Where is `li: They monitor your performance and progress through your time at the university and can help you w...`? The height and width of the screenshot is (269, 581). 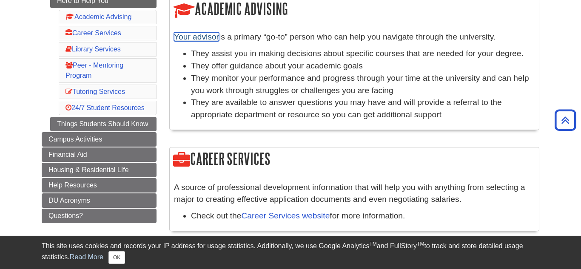
li: They monitor your performance and progress through your time at the university and can help you w... is located at coordinates (363, 85).